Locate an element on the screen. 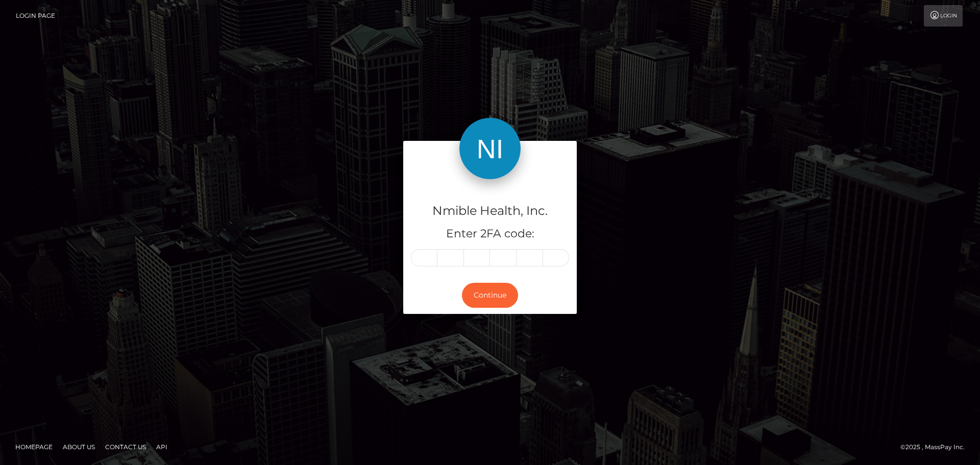 This screenshot has height=465, width=980. a: Homepage is located at coordinates (33, 447).